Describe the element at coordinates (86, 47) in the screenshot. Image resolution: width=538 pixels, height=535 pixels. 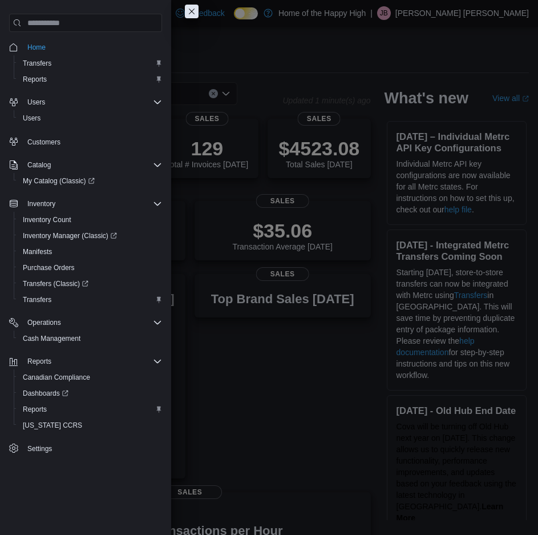
I see `button: Home` at that location.